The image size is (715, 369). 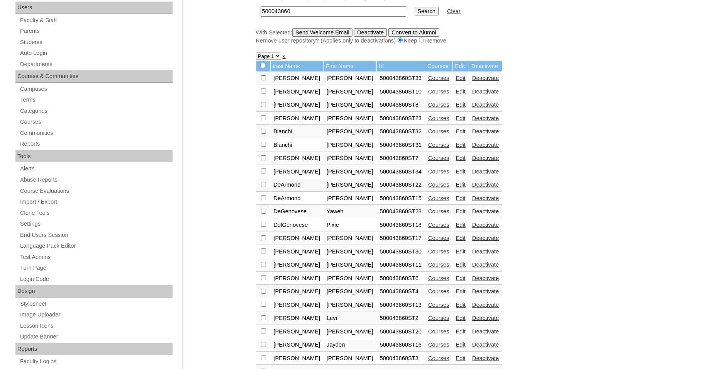 I want to click on td: DeGenovese, so click(x=297, y=212).